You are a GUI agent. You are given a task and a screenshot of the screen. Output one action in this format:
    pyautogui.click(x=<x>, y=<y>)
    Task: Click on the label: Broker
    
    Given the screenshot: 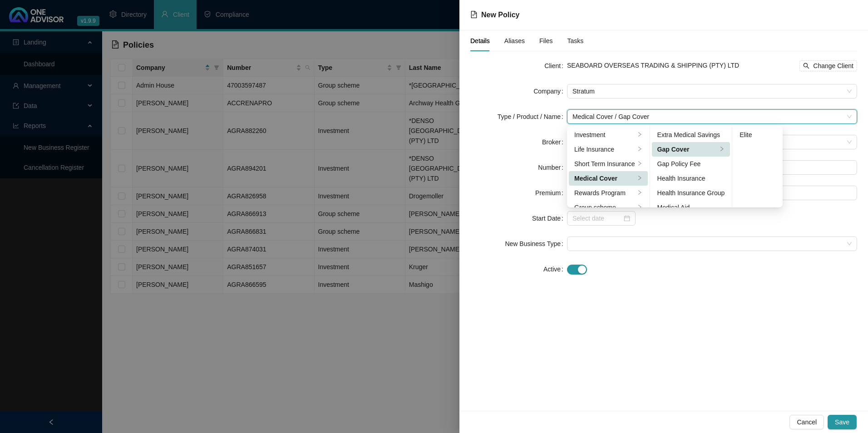 What is the action you would take?
    pyautogui.click(x=554, y=142)
    